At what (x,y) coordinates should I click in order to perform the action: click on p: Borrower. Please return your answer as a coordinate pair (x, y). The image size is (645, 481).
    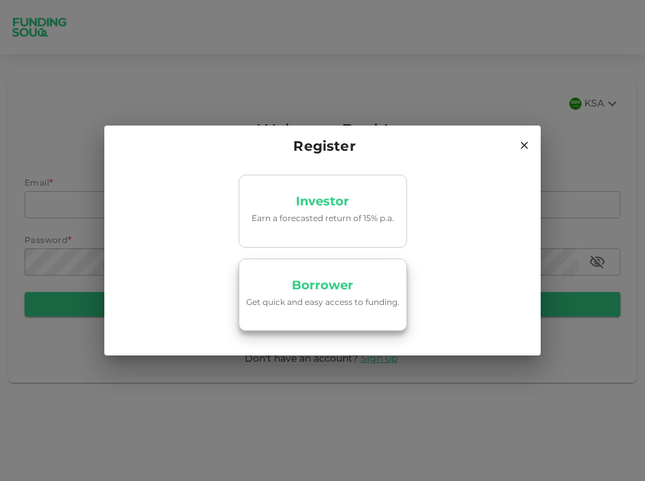
    Looking at the image, I should click on (322, 286).